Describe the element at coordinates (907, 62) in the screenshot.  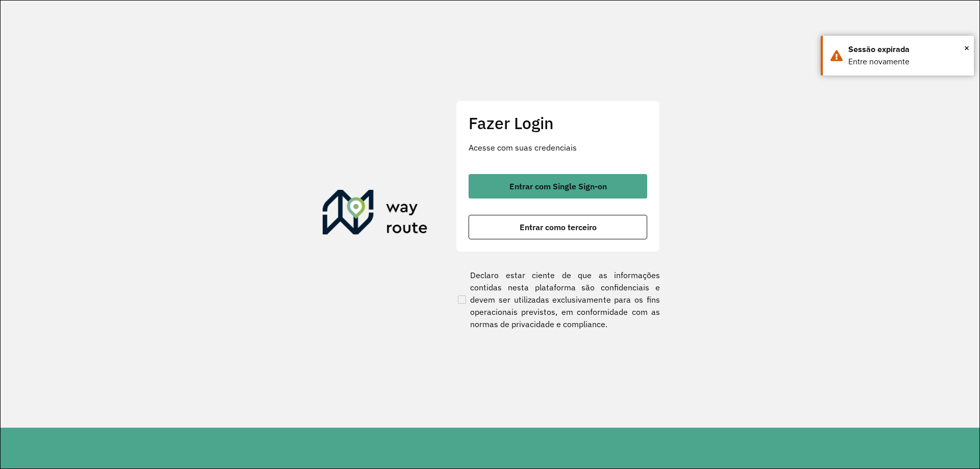
I see `div: Entre novamente` at that location.